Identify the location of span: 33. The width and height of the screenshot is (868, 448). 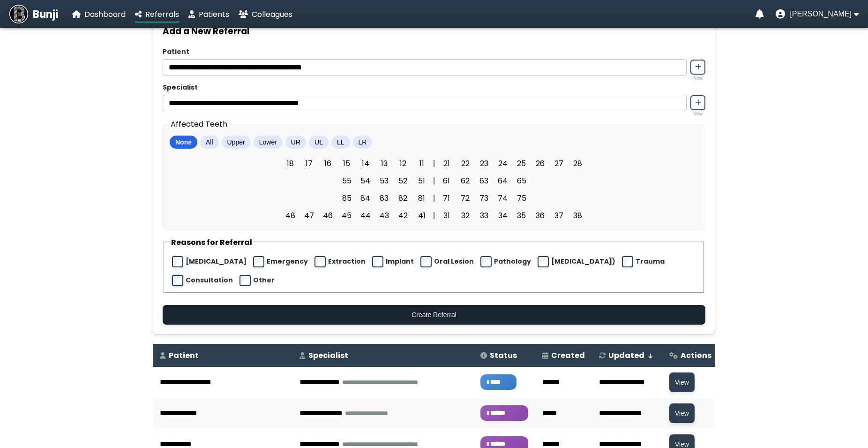
(484, 215).